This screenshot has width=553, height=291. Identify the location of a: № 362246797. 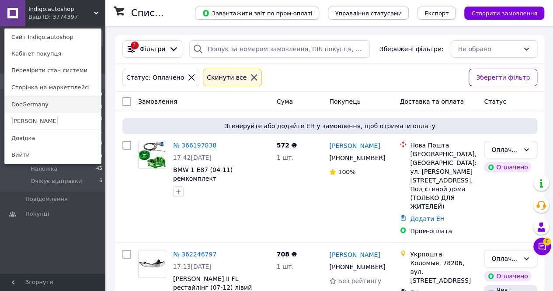
(195, 254).